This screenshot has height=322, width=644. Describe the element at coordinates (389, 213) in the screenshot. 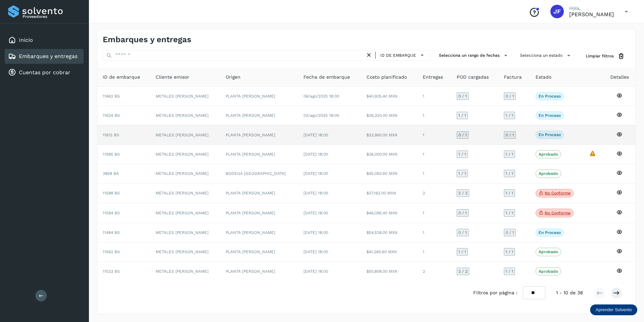

I see `td: $46,095.40 MXN` at that location.